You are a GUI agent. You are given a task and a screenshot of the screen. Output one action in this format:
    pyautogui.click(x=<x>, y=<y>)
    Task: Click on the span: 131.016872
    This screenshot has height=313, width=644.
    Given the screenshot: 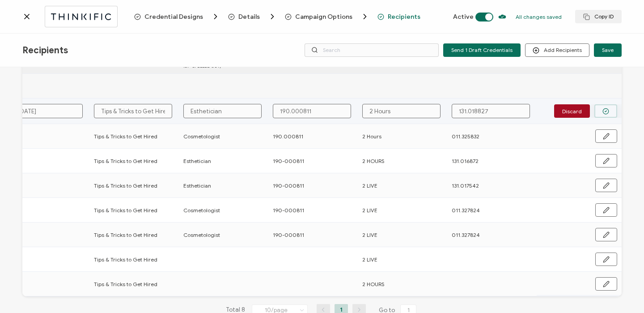 What is the action you would take?
    pyautogui.click(x=465, y=161)
    